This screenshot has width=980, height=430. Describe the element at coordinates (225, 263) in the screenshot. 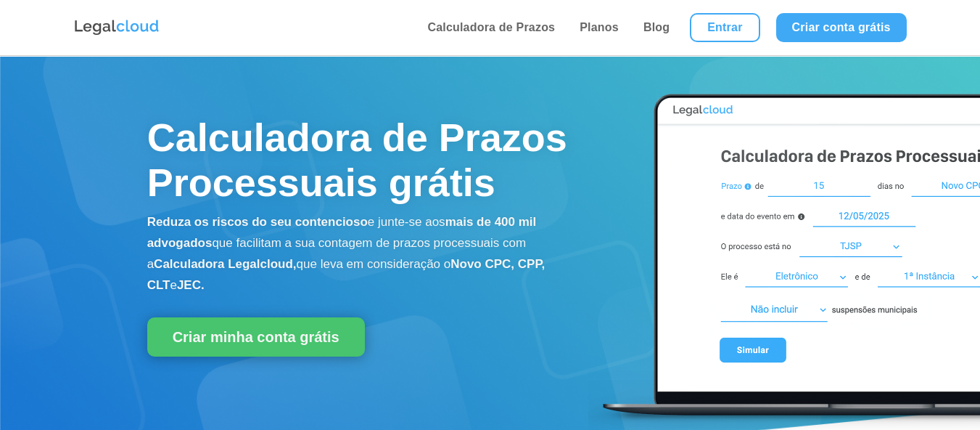

I see `b: Calculadora Legalcloud,` at that location.